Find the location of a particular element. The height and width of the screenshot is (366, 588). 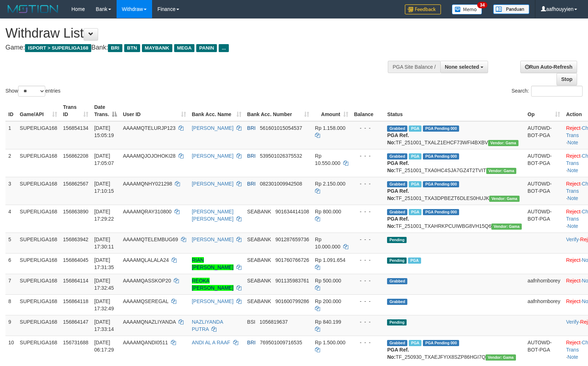

span: 156862567 is located at coordinates (76, 184).